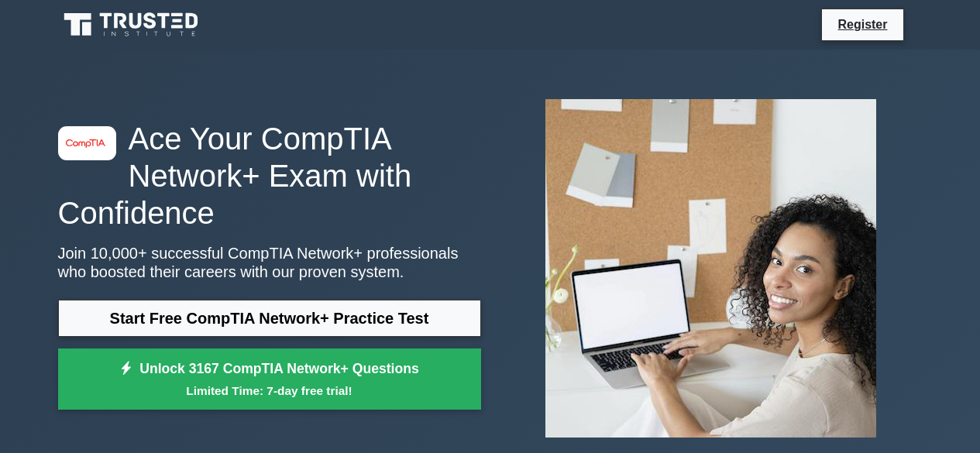 The height and width of the screenshot is (453, 980). I want to click on p: Join 10,000+ successful CompTIA Network+ professionals who boosted their careers with our proven ..., so click(269, 262).